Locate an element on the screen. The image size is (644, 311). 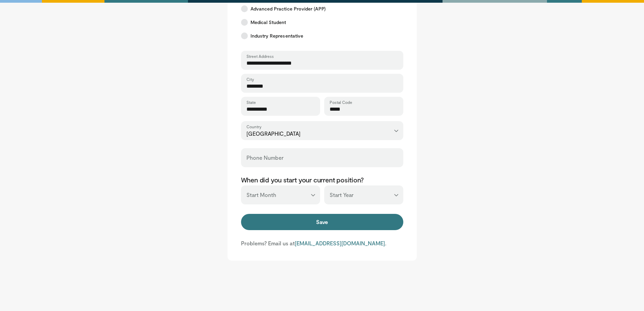
span: Advanced Practice Provider (APP) is located at coordinates (288, 9).